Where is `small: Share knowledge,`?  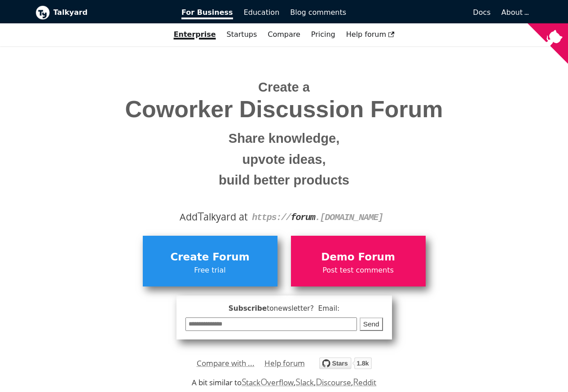
small: Share knowledge, is located at coordinates (284, 138).